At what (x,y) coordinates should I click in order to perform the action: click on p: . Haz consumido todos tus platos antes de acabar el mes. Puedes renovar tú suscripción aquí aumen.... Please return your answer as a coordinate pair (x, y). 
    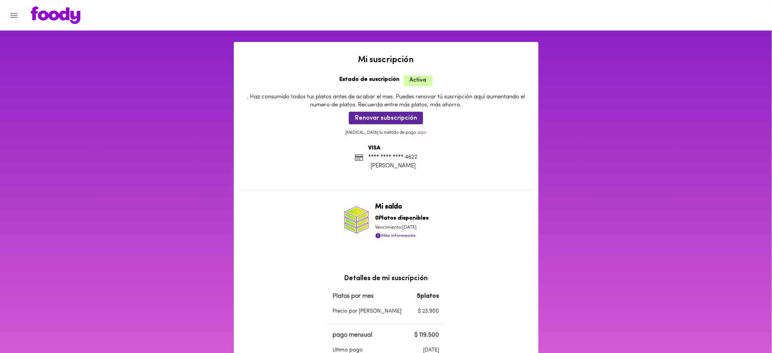
    Looking at the image, I should click on (386, 101).